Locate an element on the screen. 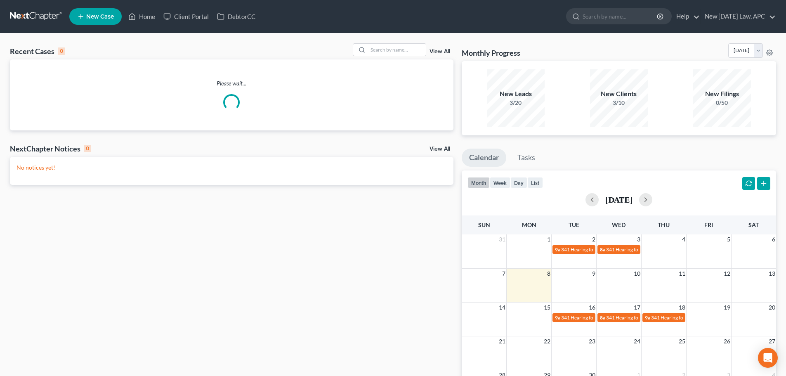 The height and width of the screenshot is (376, 786). span: Mon is located at coordinates (529, 224).